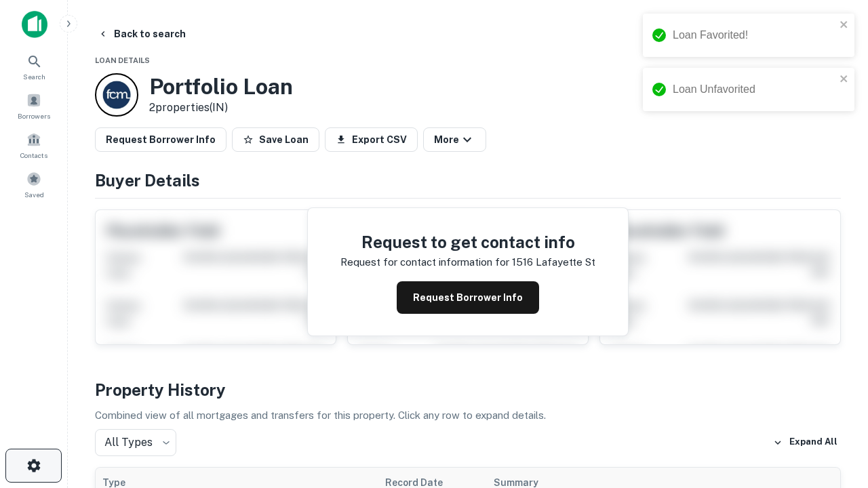  What do you see at coordinates (34, 116) in the screenshot?
I see `span: Borrowers` at bounding box center [34, 116].